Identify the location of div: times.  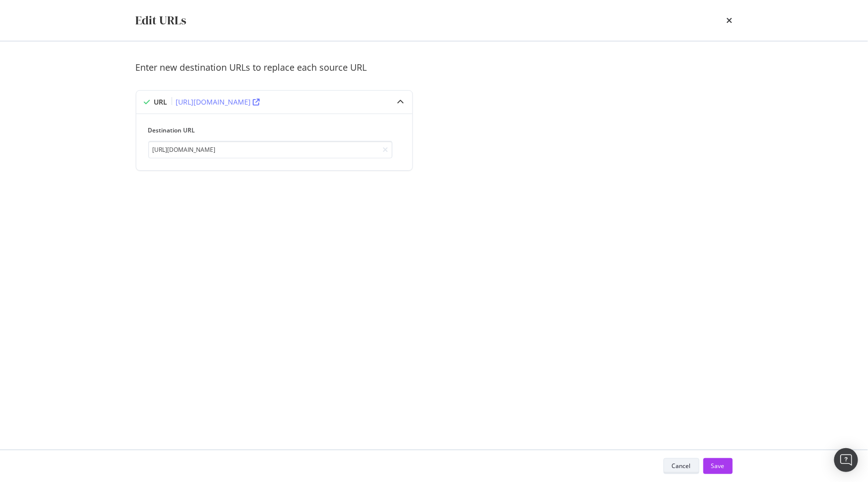
(730, 20).